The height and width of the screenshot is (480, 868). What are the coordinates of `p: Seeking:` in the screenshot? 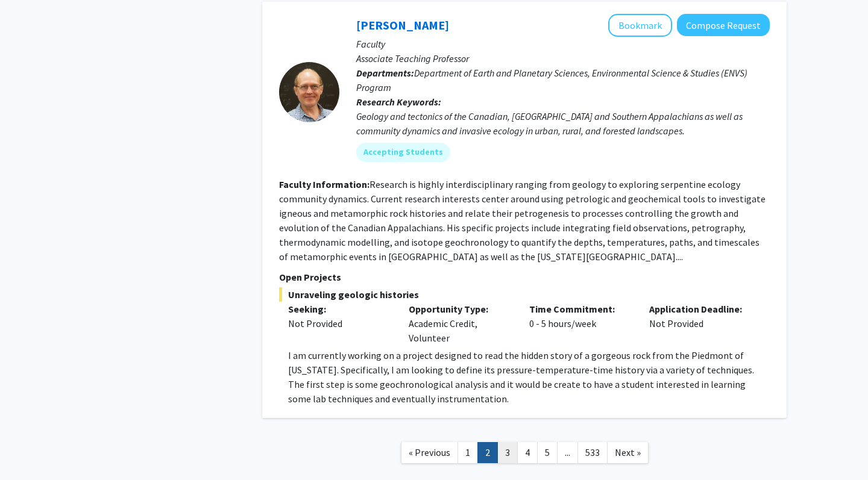 It's located at (339, 309).